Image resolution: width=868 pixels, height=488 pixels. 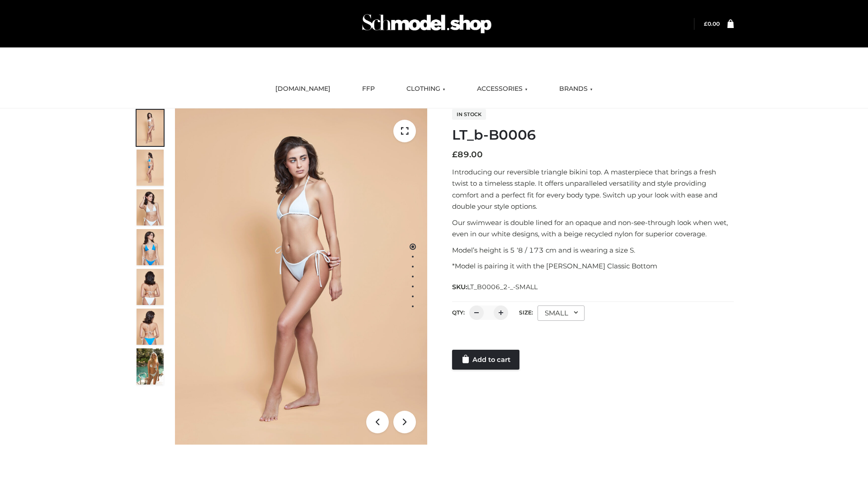 What do you see at coordinates (150, 366) in the screenshot?
I see `img: Arieltop_CloudNine_AzureSky2.jpg` at bounding box center [150, 366].